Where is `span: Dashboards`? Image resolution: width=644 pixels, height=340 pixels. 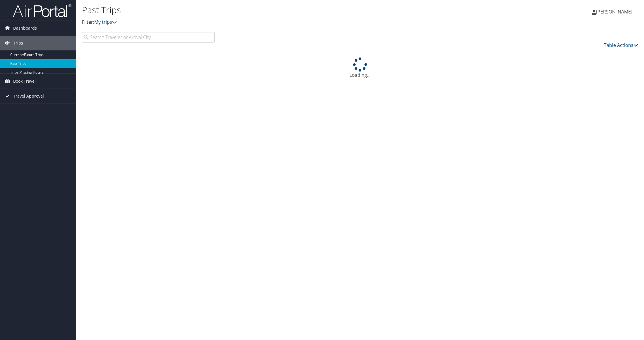
span: Dashboards is located at coordinates (25, 28).